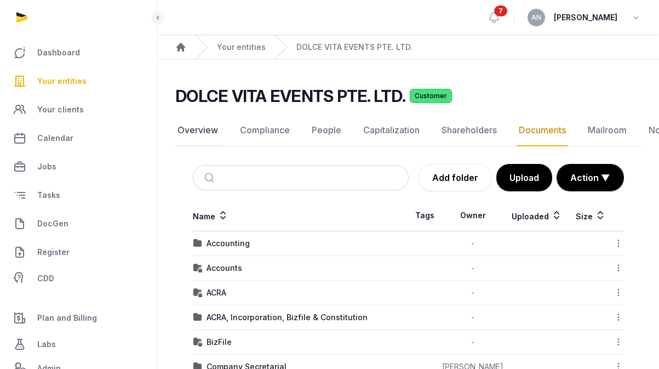  I want to click on a: Jobs, so click(78, 167).